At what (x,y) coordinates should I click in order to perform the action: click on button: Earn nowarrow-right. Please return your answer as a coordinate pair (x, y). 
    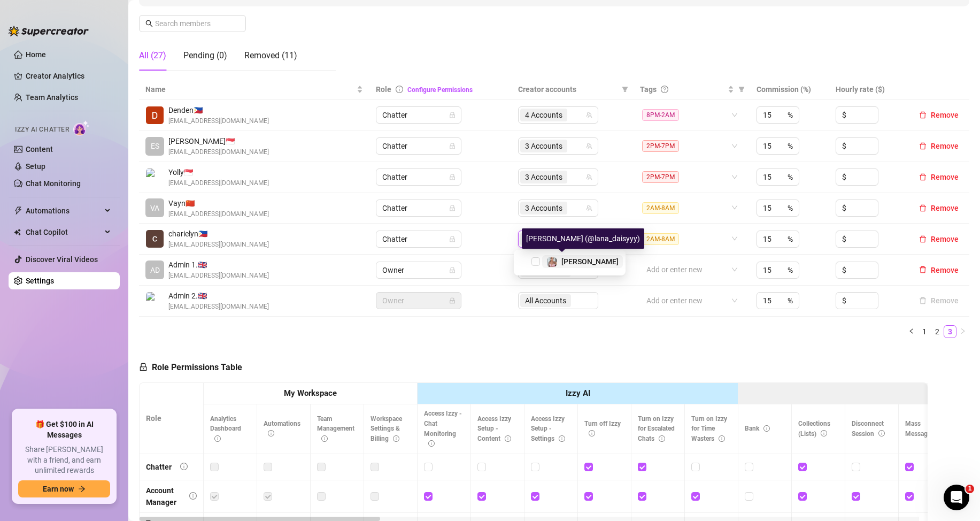
    Looking at the image, I should click on (64, 488).